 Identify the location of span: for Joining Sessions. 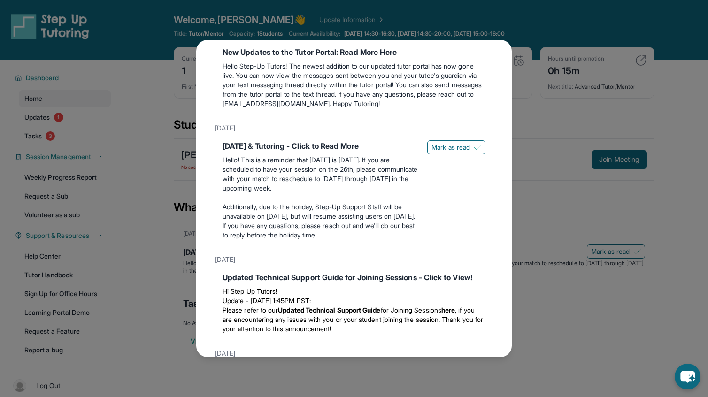
(411, 310).